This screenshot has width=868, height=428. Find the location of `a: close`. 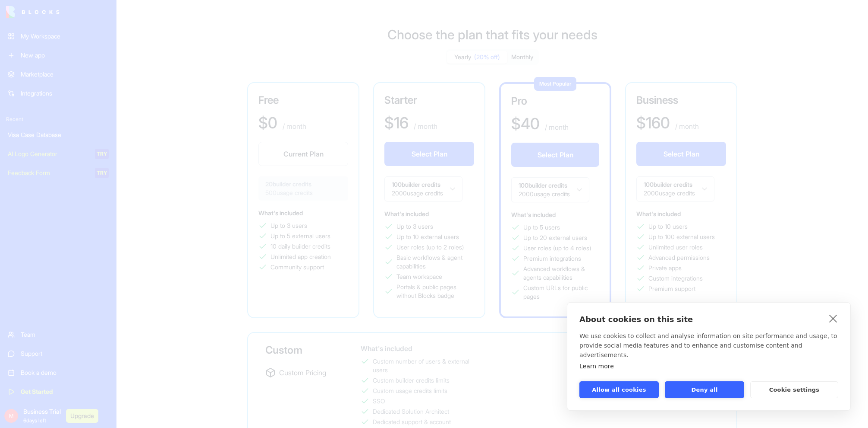

a: close is located at coordinates (833, 318).